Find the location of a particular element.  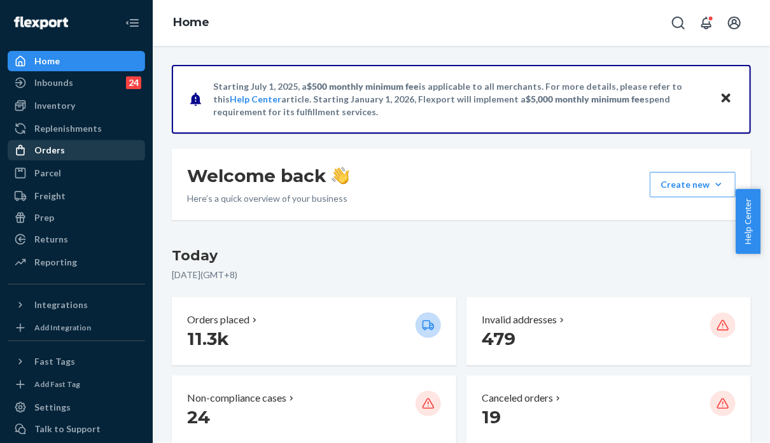

a: Settings is located at coordinates (76, 407).